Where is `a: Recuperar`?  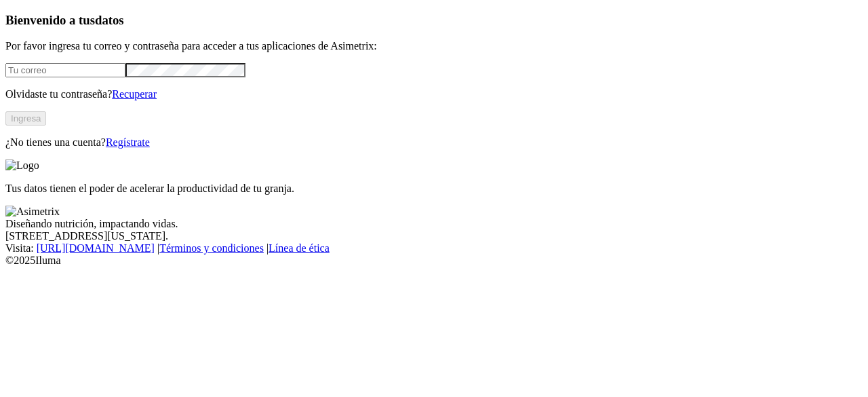 a: Recuperar is located at coordinates (134, 94).